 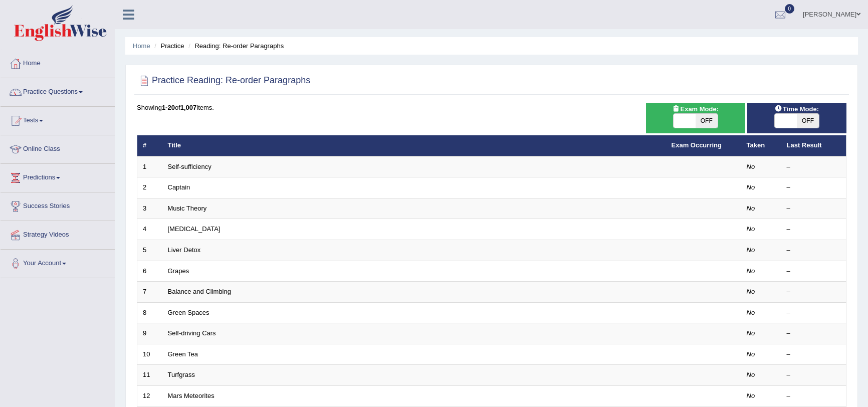 What do you see at coordinates (696, 108) in the screenshot?
I see `span: Exam Mode:` at bounding box center [696, 108].